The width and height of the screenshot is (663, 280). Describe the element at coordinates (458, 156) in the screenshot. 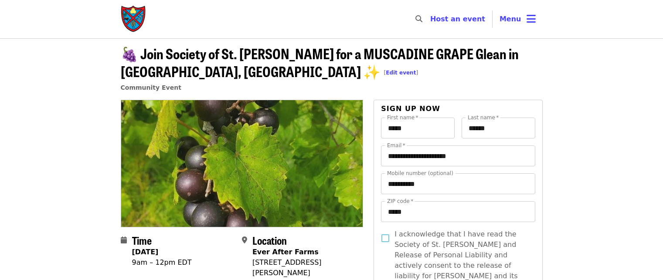

I see `input: Email` at that location.